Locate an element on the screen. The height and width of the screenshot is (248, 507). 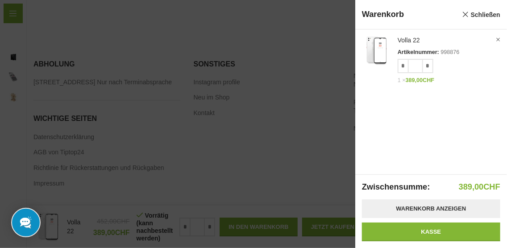
strong: Zwischensumme: is located at coordinates (396, 187).